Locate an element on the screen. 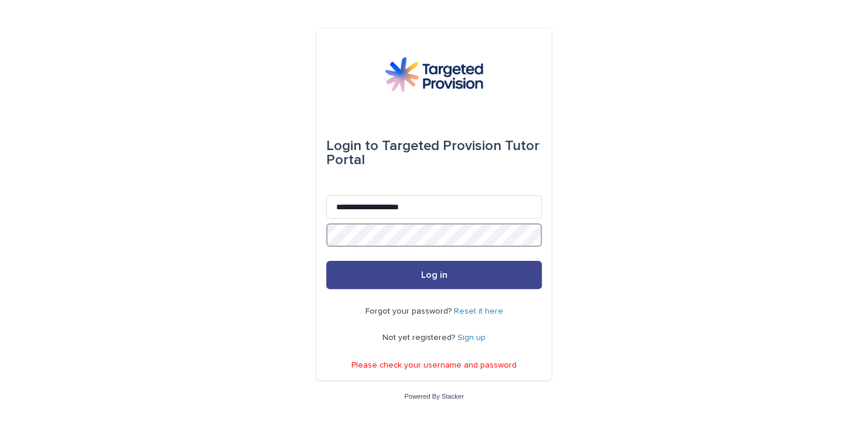 The image size is (868, 442). span: Log in is located at coordinates (434, 275).